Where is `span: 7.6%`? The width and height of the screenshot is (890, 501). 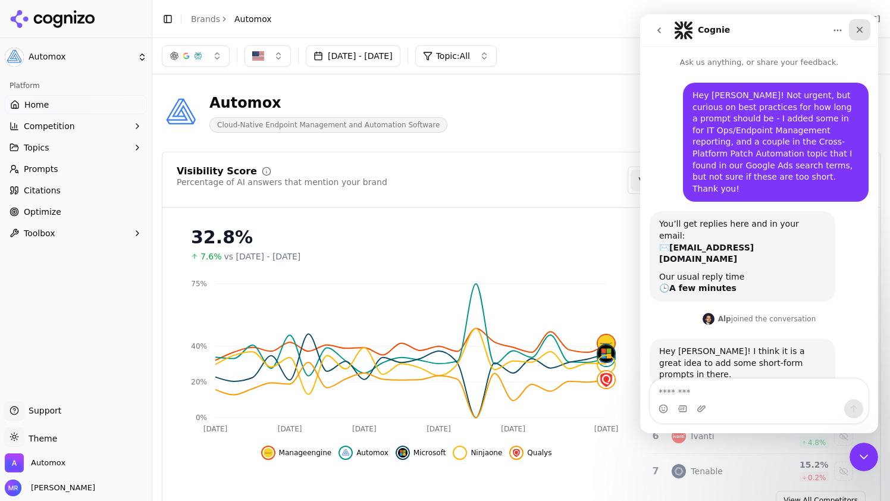 span: 7.6% is located at coordinates (211, 256).